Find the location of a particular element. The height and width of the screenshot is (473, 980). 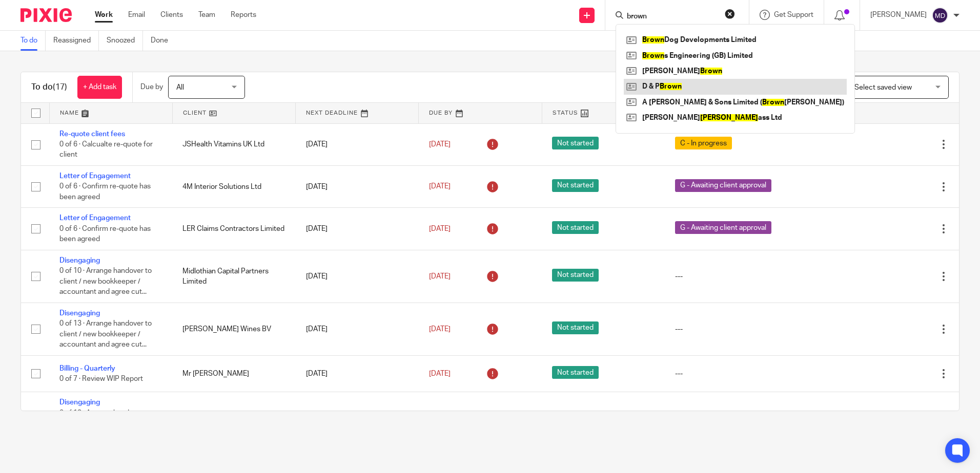

a: Billing - Quarterly is located at coordinates (87, 368).